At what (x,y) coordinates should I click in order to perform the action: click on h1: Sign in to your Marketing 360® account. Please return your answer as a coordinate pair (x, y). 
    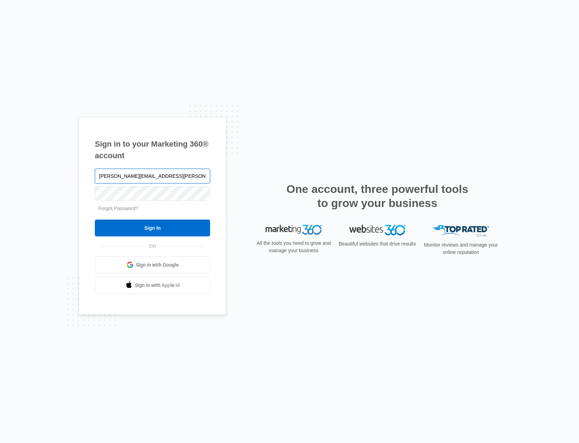
    Looking at the image, I should click on (152, 150).